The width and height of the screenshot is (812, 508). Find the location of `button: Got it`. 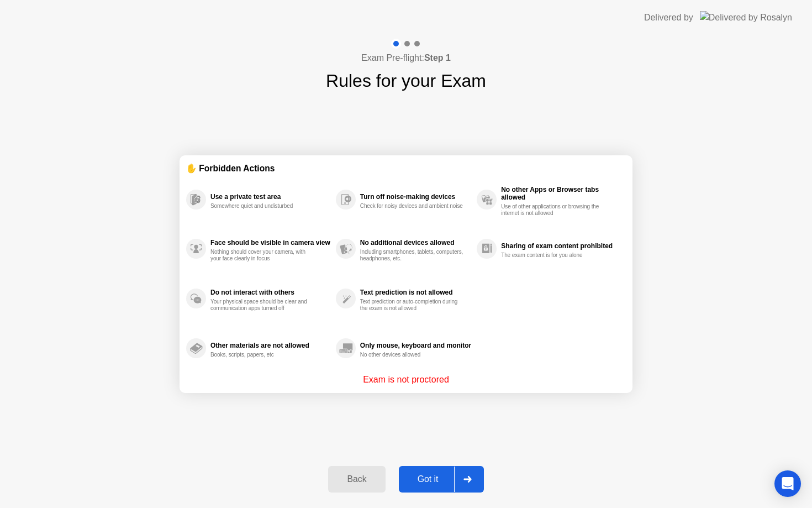

button: Got it is located at coordinates (442, 479).